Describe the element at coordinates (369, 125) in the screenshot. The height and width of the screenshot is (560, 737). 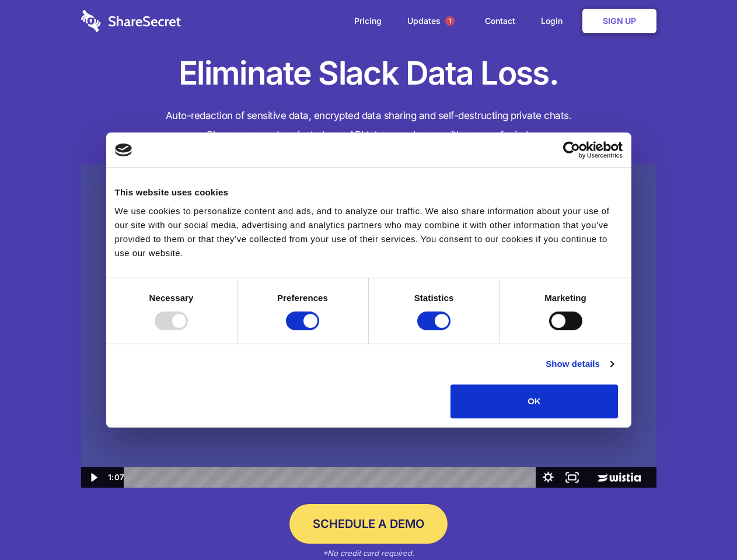
I see `h4: Auto-redaction of sensitive data, encrypted data sharing and self-destructing private chats. Shar...` at that location.